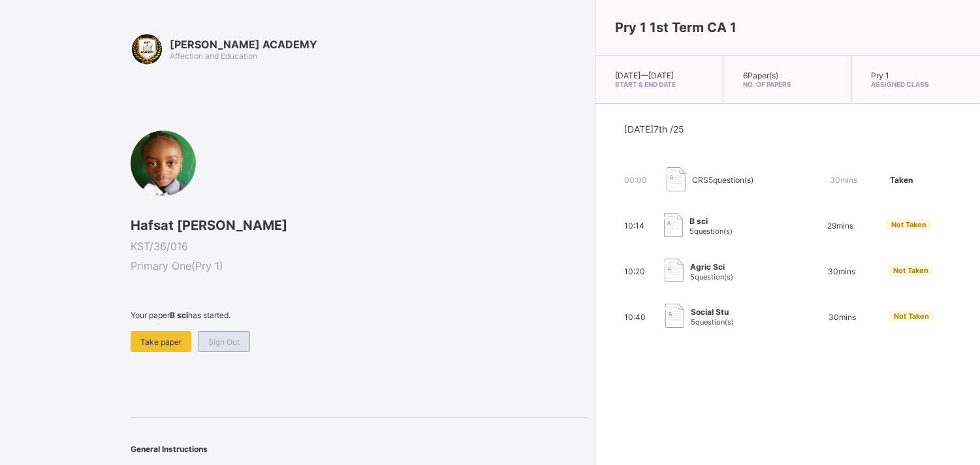 Image resolution: width=980 pixels, height=465 pixels. I want to click on span: Social Stu, so click(712, 312).